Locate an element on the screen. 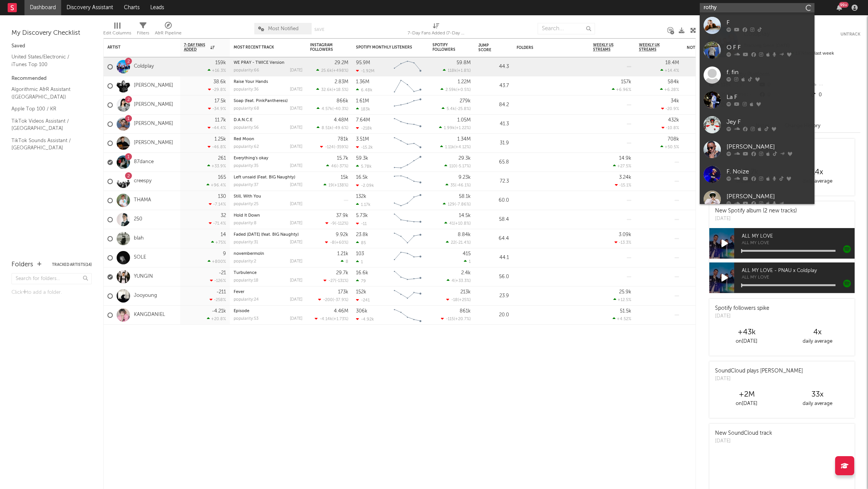 The width and height of the screenshot is (868, 489). a: Hold It Down is located at coordinates (247, 216).